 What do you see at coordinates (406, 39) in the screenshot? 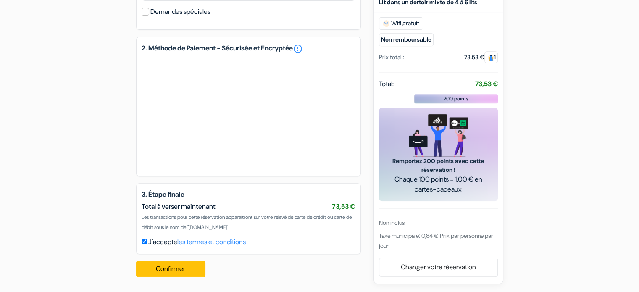
I see `small: Non remboursable` at bounding box center [406, 39].